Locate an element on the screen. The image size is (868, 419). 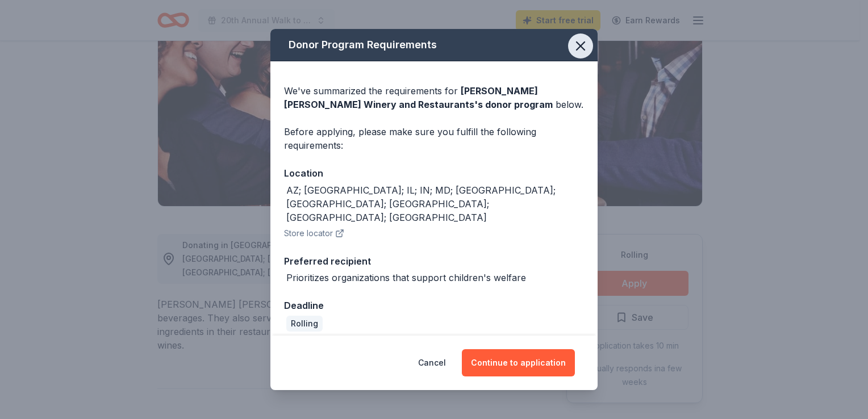
button: Cancel is located at coordinates (431, 363).